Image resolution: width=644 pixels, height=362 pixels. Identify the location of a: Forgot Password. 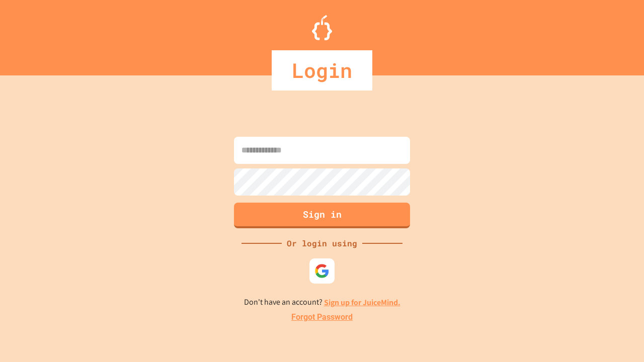
(322, 317).